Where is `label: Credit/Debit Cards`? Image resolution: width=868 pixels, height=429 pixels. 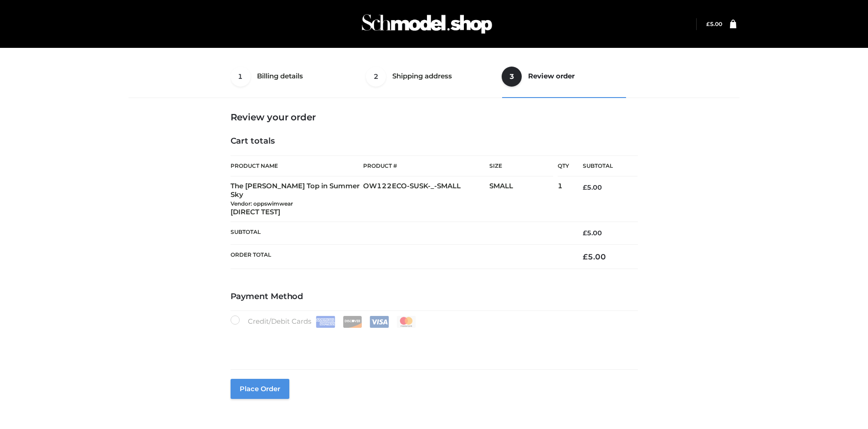
label: Credit/Debit Cards is located at coordinates (323, 321).